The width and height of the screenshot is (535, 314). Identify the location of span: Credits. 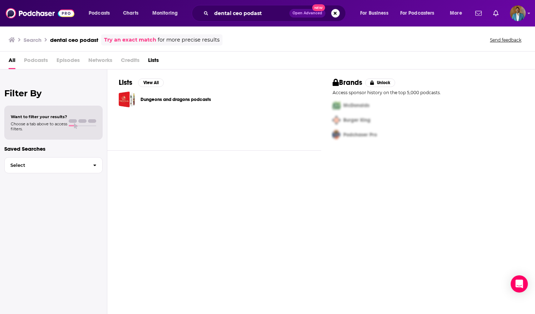
(130, 62).